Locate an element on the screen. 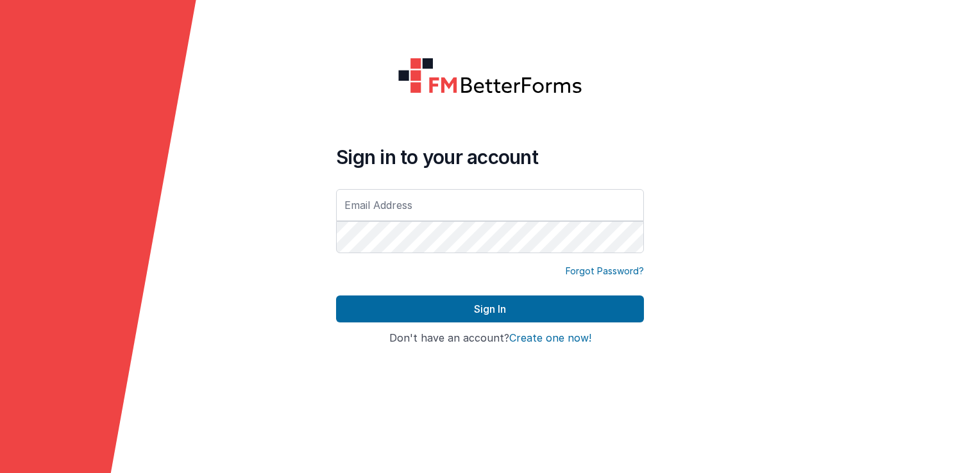 The image size is (980, 473). a: Forgot Password? is located at coordinates (605, 271).